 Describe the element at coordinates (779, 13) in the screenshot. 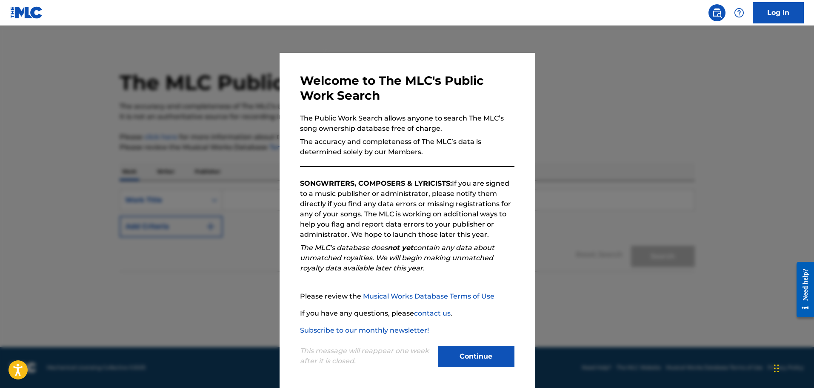

I see `a: Log In` at that location.